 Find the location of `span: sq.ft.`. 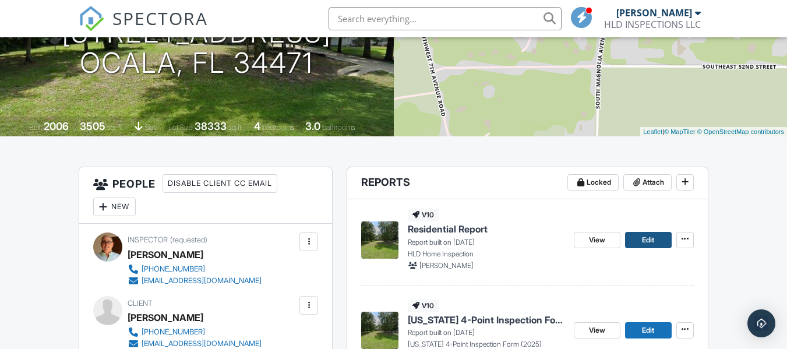

span: sq.ft. is located at coordinates (235, 127).